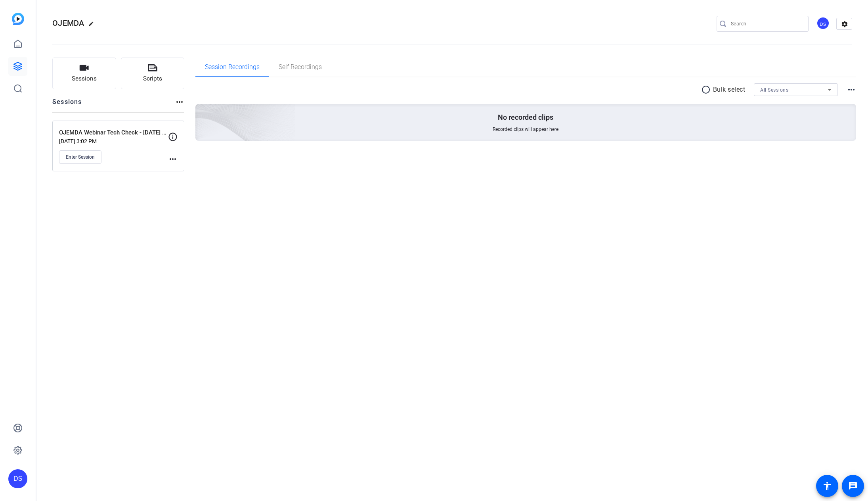  What do you see at coordinates (153, 73) in the screenshot?
I see `button: Scripts` at bounding box center [153, 73].